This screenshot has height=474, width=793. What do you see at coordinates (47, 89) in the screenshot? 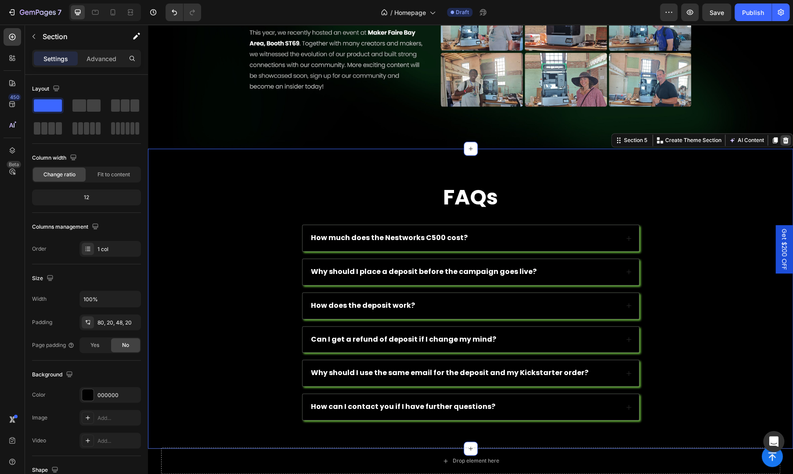
I see `div: Layout` at bounding box center [47, 89].